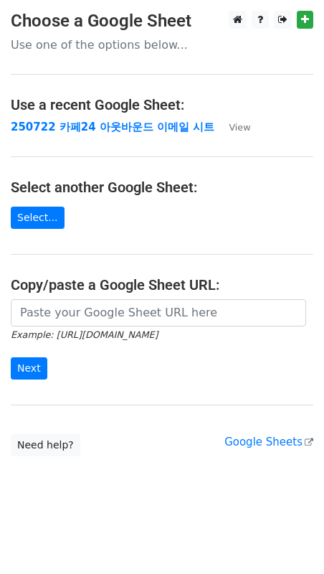 This screenshot has width=324, height=574. What do you see at coordinates (158, 313) in the screenshot?
I see `input: Paste your Google Sheet URL here` at bounding box center [158, 313].